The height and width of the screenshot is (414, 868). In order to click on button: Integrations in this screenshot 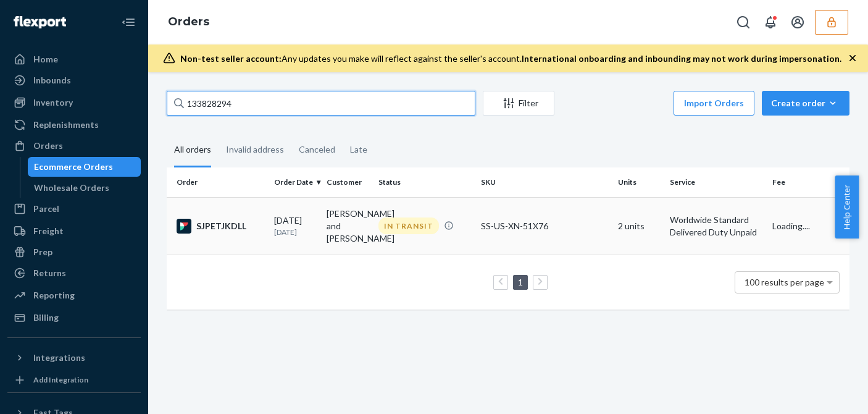, I will do `click(74, 358)`.